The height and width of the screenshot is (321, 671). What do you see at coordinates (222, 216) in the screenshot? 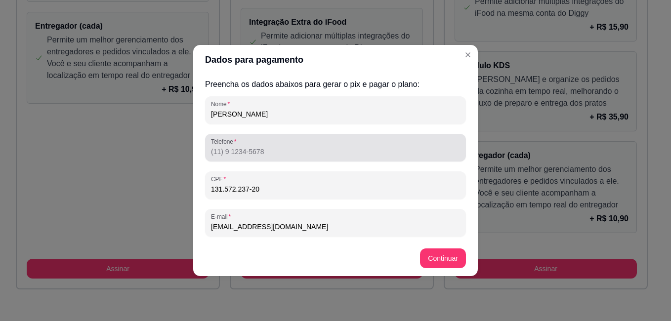
I see `label: E-mail` at bounding box center [222, 216].